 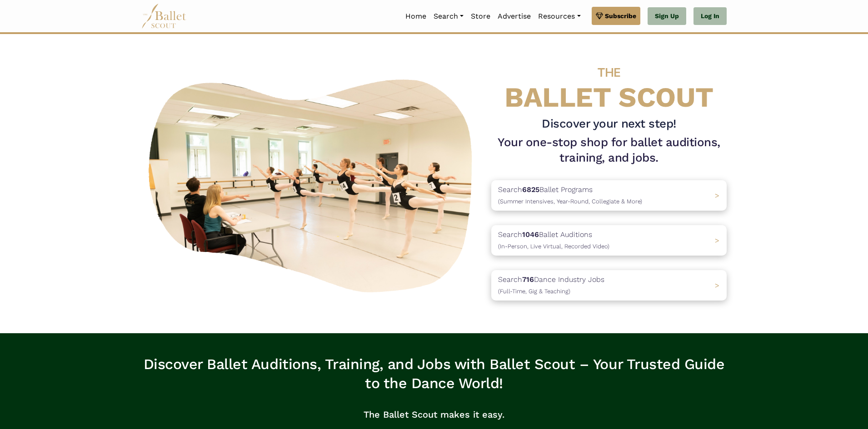 I want to click on span: Subscribe, so click(x=621, y=16).